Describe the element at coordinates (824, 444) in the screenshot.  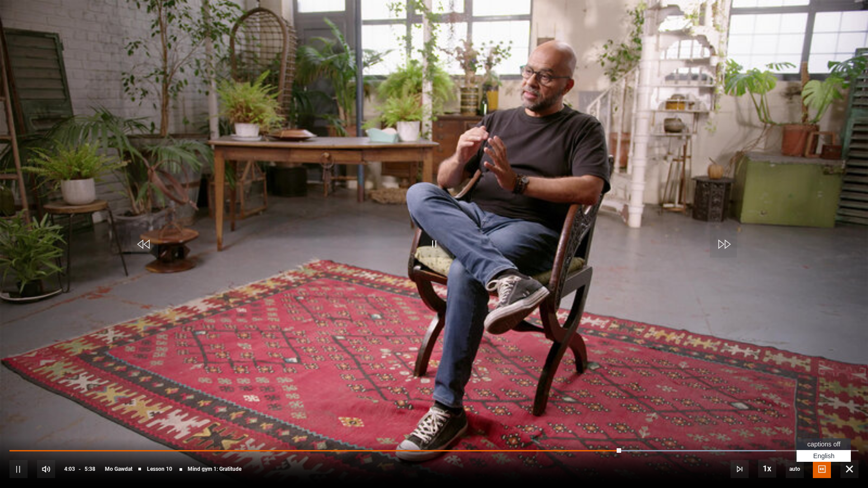
I see `span: captions off` at that location.